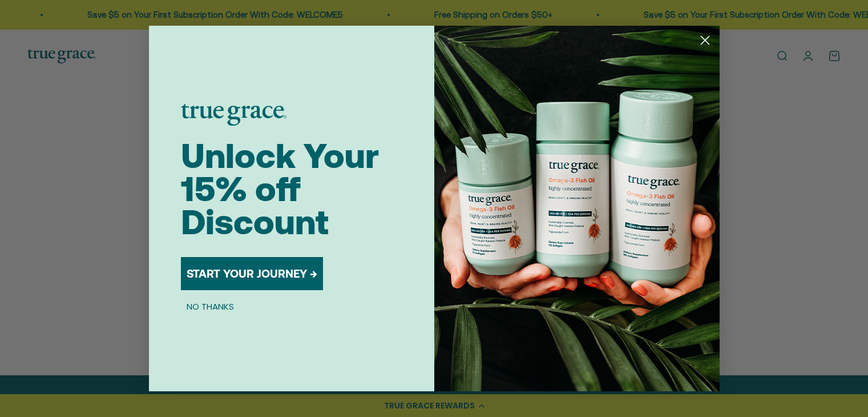 This screenshot has width=868, height=417. What do you see at coordinates (234, 115) in the screenshot?
I see `img: logo placeholder` at bounding box center [234, 115].